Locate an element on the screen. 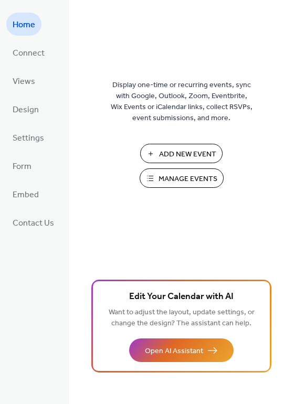 This screenshot has width=294, height=404. button: Manage Events is located at coordinates (182, 178).